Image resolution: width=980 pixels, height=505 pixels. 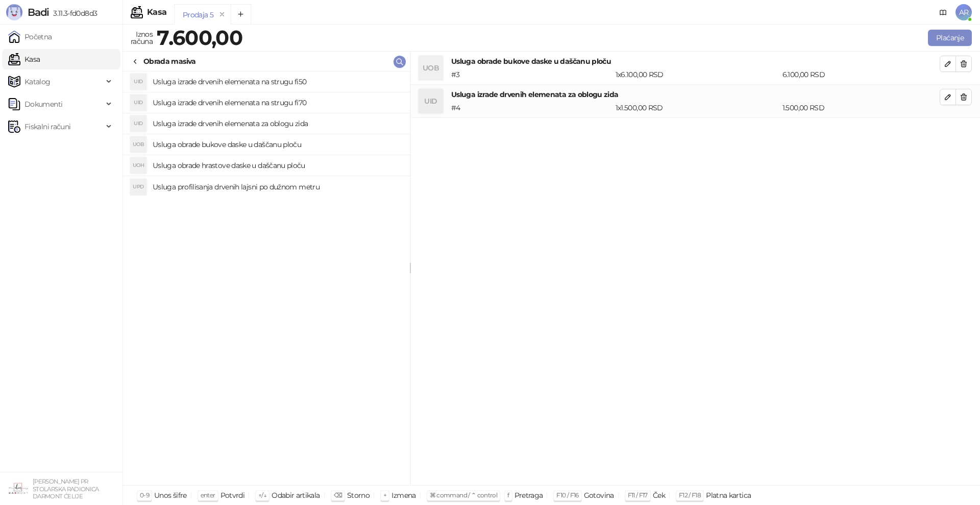 I want to click on button: remove, so click(x=222, y=15).